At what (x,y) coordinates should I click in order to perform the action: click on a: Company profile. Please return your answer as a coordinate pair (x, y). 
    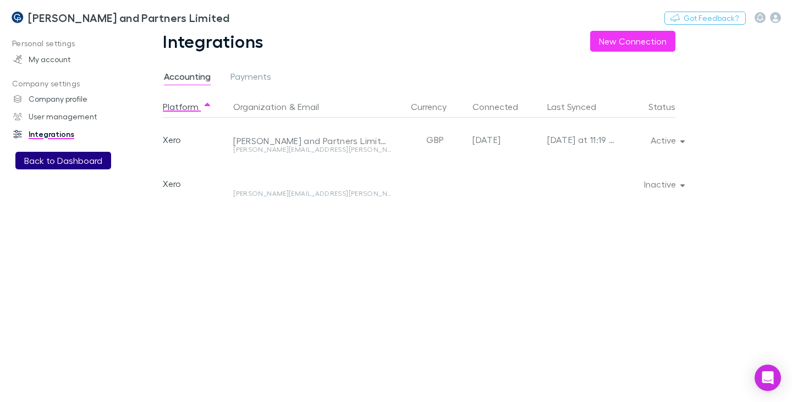
    Looking at the image, I should click on (72, 99).